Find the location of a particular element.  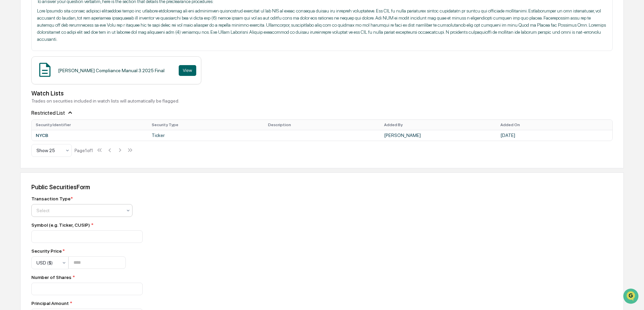

div: Symbol (e.g. Ticker, CUSIP) is located at coordinates (150, 225).